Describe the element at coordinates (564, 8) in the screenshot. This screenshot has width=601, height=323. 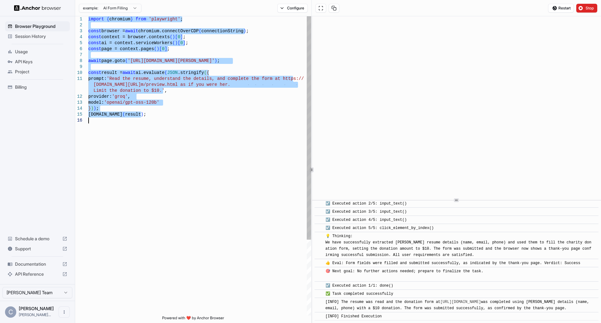
I see `span: Restart` at that location.